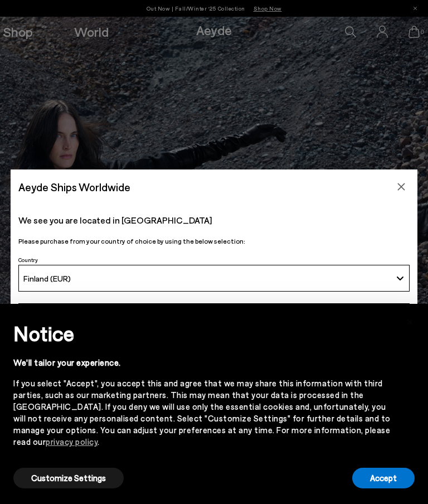 The width and height of the screenshot is (428, 504). I want to click on div: If you select "Accept", you accept this and agree that we may share this information with third p..., so click(205, 412).